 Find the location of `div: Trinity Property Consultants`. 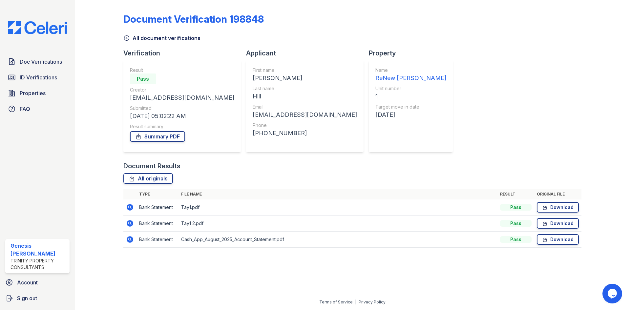

div: Trinity Property Consultants is located at coordinates (39, 264).